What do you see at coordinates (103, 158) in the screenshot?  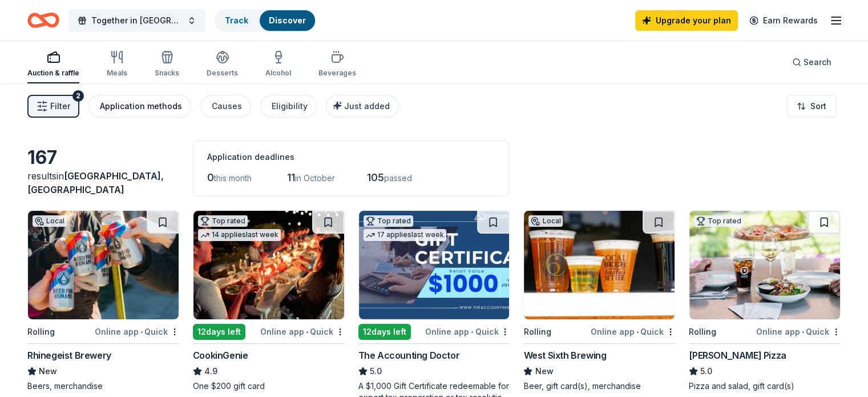 I see `div: 167` at bounding box center [103, 158].